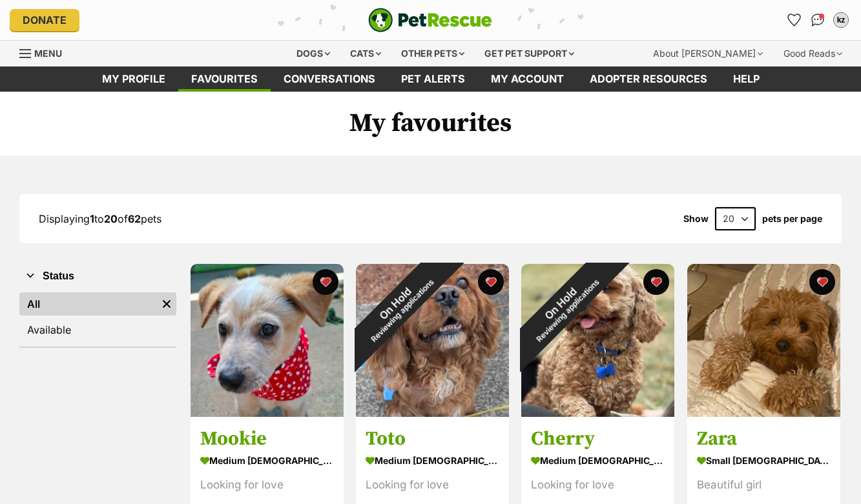  Describe the element at coordinates (433, 78) in the screenshot. I see `a: Pet alerts` at that location.